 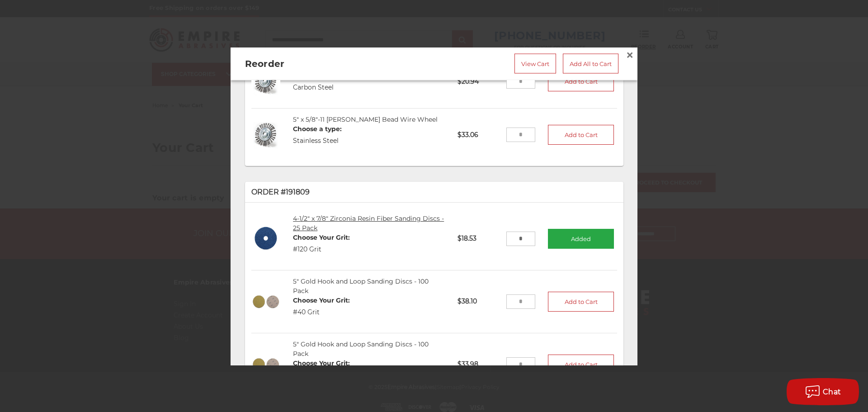 I want to click on dd: Stainless Steel, so click(x=317, y=140).